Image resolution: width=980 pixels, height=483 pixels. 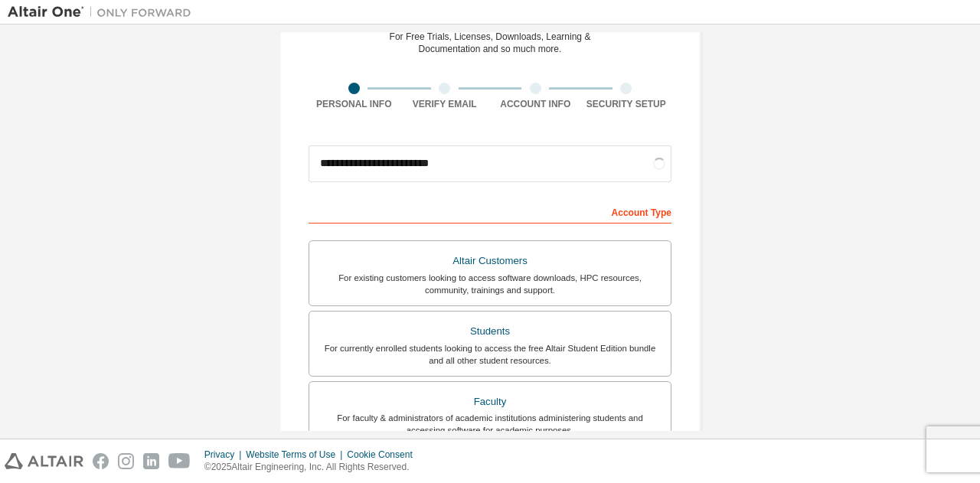 What do you see at coordinates (151, 461) in the screenshot?
I see `img: linkedin.svg` at bounding box center [151, 461].